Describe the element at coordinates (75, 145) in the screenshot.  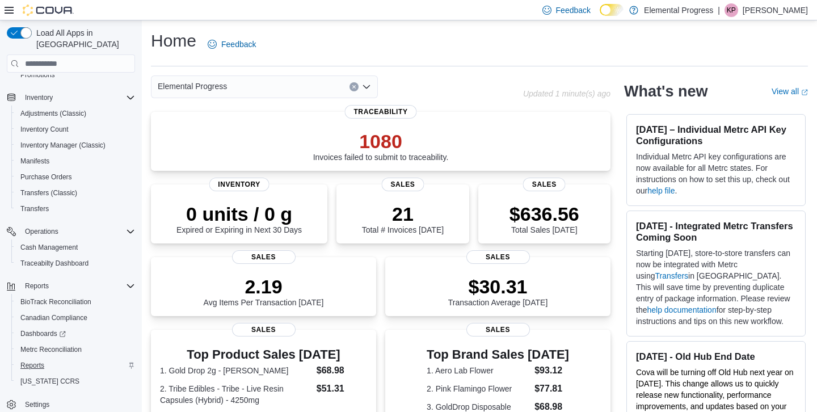
I see `button: Inventory Manager (Classic)` at that location.